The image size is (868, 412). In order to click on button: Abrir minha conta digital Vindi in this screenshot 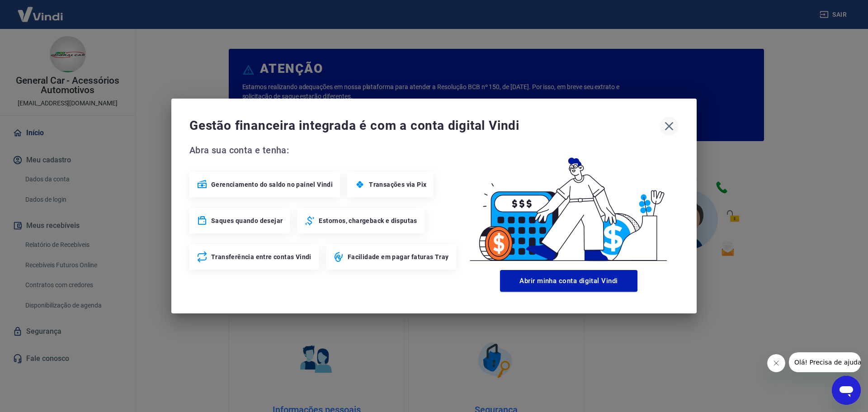, I will do `click(569, 280)`.